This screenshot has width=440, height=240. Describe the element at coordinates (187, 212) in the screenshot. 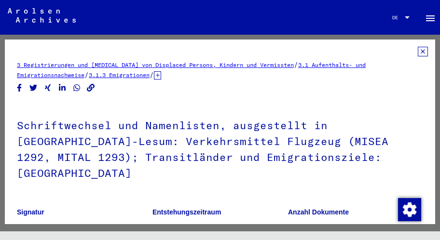

I see `b: Entstehungszeitraum` at that location.